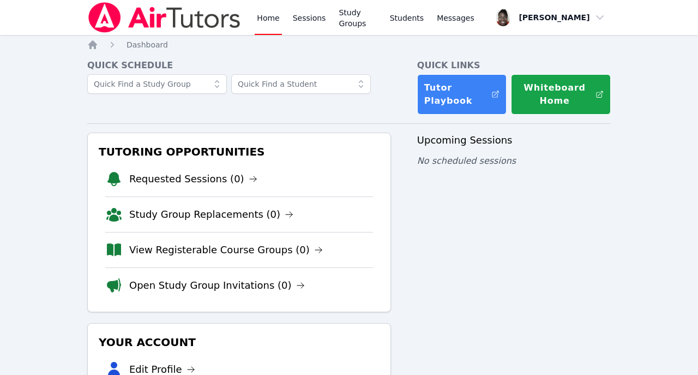  Describe the element at coordinates (193, 179) in the screenshot. I see `a: Requested Sessions (0)` at that location.